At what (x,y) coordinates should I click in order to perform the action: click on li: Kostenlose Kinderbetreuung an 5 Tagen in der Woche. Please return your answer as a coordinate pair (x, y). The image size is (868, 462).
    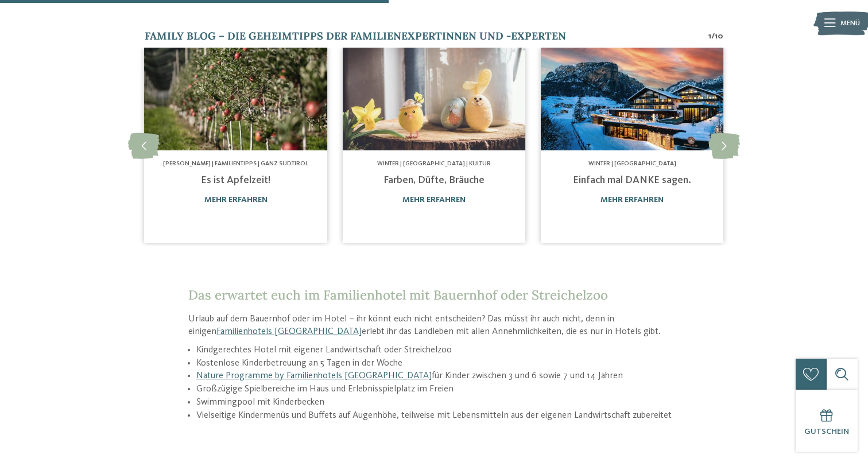
    Looking at the image, I should click on (438, 363).